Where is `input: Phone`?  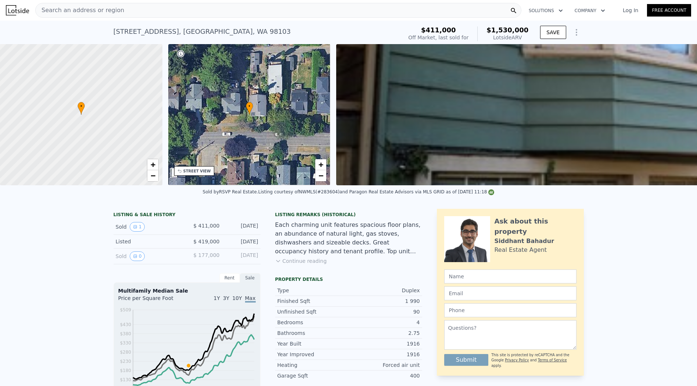
input: Phone is located at coordinates (510, 310).